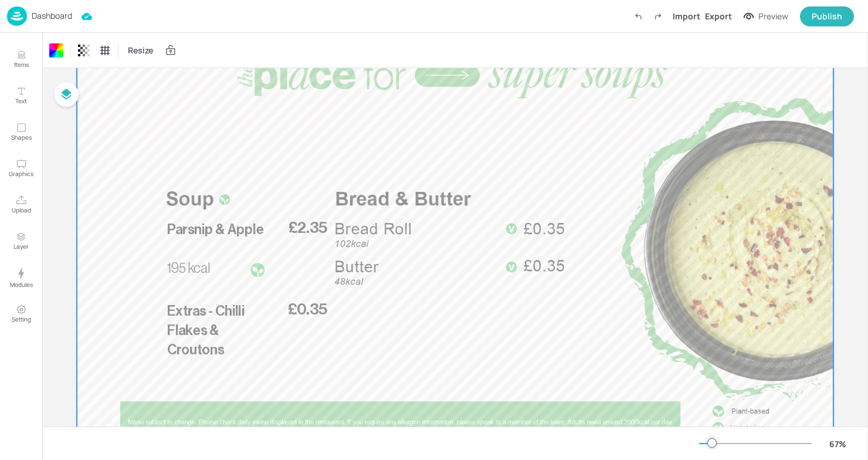  I want to click on div: Preview, so click(773, 17).